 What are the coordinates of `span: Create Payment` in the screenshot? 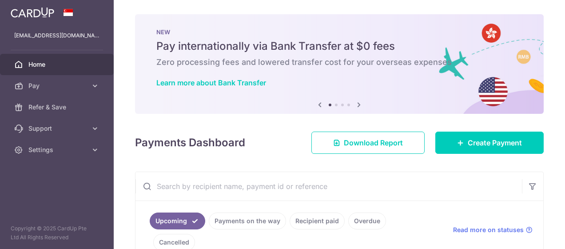 It's located at (495, 143).